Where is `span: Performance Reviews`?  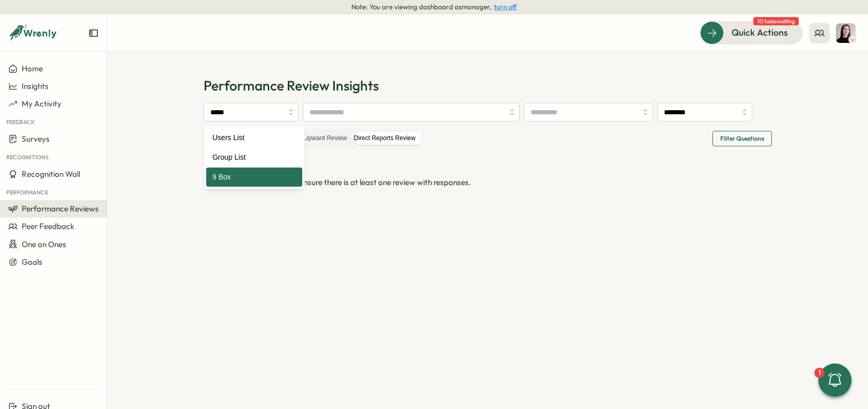
span: Performance Reviews is located at coordinates (60, 209).